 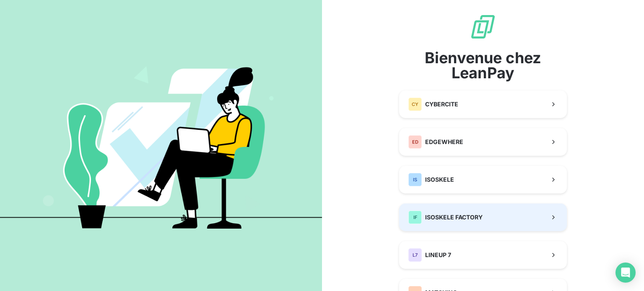 I want to click on span: LINEUP 7, so click(x=438, y=255).